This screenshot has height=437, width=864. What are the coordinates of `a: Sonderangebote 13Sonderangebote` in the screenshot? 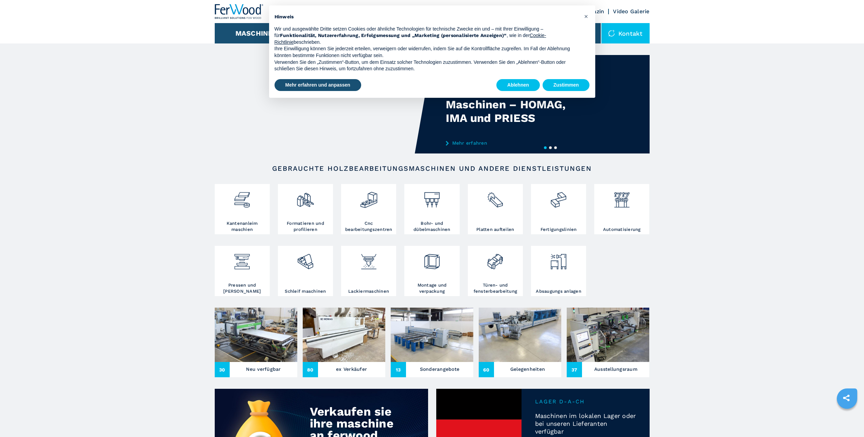 It's located at (432, 342).